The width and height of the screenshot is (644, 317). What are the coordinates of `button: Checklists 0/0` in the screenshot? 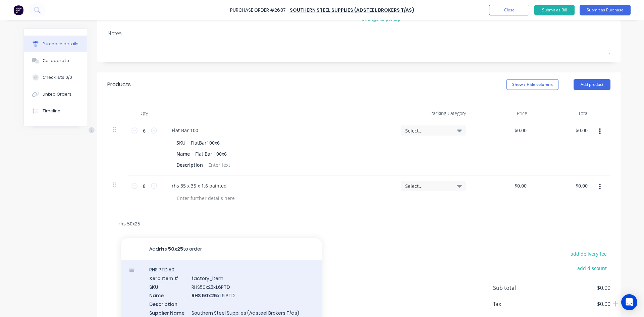 It's located at (55, 77).